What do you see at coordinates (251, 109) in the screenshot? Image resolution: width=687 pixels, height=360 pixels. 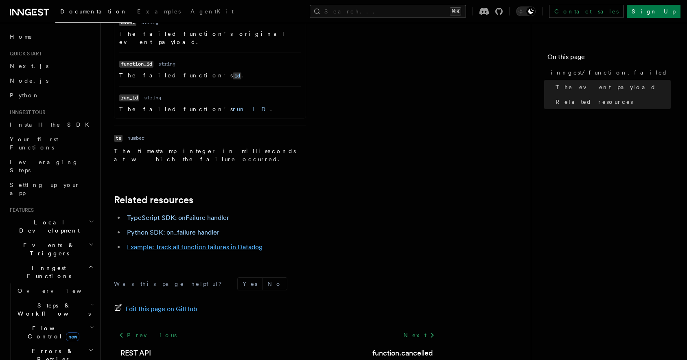 I see `a: run ID` at bounding box center [251, 109].